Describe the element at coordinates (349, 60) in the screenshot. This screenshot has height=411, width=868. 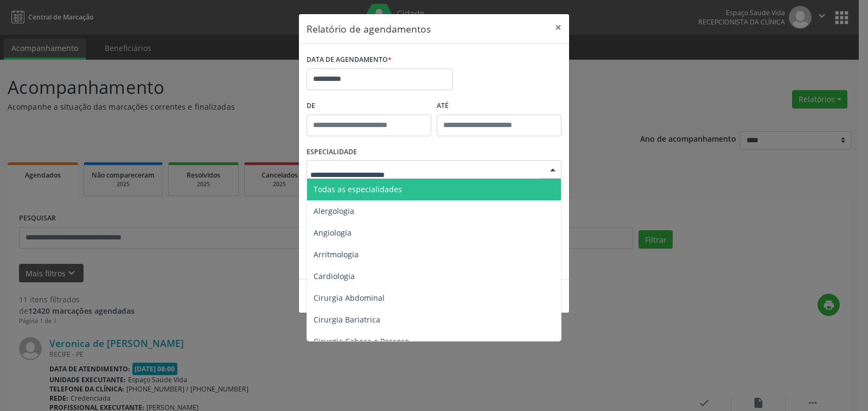
I see `label: DATA DE AGENDAMENTO` at that location.